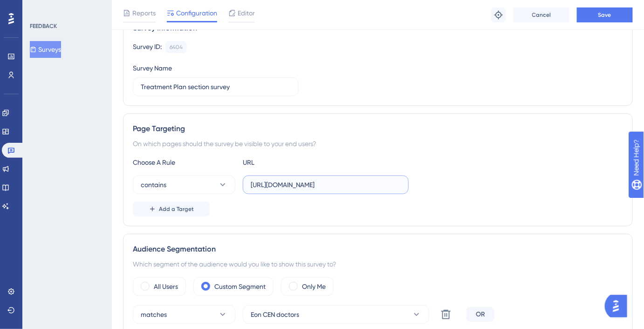 The width and height of the screenshot is (644, 329). Describe the element at coordinates (336, 314) in the screenshot. I see `button: Eon CEN doctors` at that location.